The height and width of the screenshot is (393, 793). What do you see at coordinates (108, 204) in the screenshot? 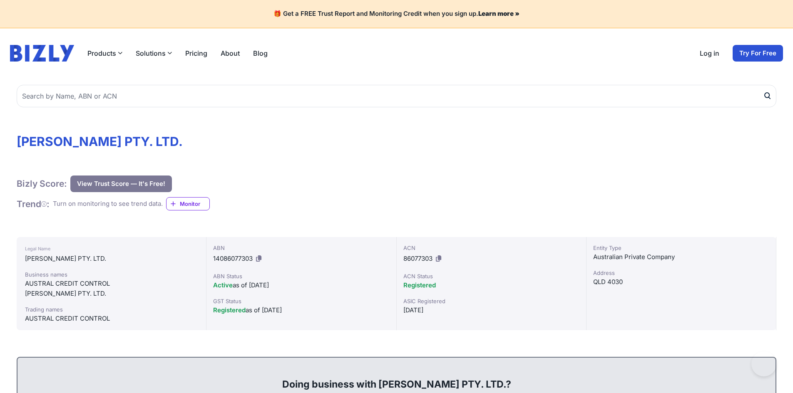
I see `div: Turn on monitoring to see trend data.` at bounding box center [108, 204].